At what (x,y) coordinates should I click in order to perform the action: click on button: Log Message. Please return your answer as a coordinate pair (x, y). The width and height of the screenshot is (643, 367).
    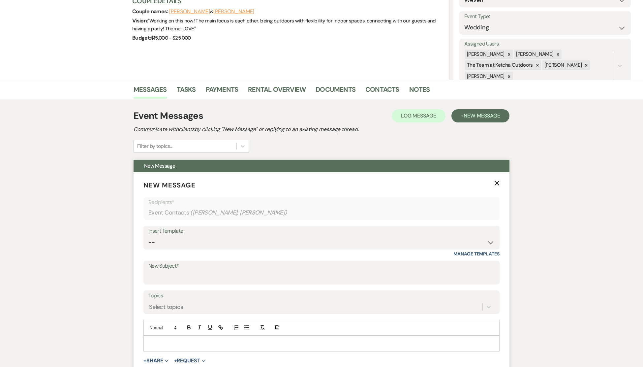
    Looking at the image, I should click on (419, 116).